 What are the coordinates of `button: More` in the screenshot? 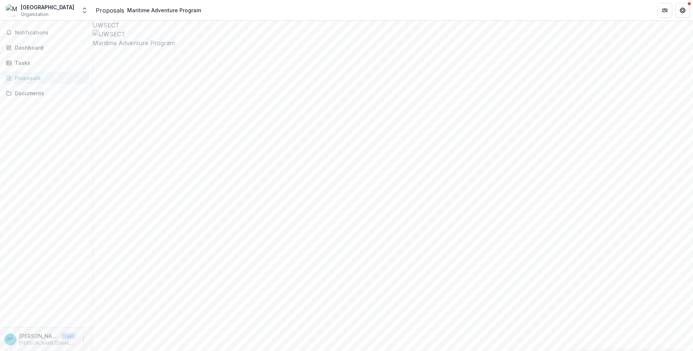 It's located at (83, 340).